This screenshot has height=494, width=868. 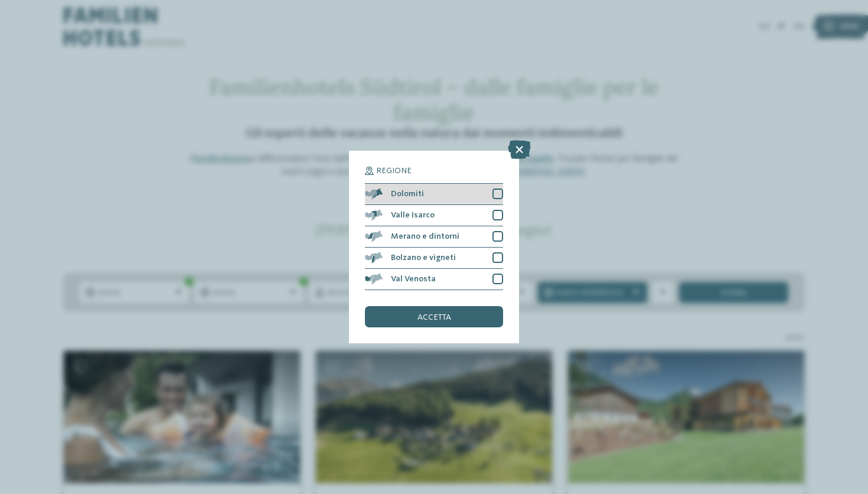 I want to click on span: Bolzano e vigneti, so click(x=423, y=258).